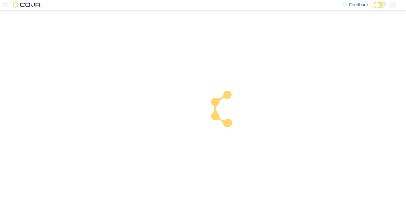 The image size is (406, 200). Describe the element at coordinates (27, 5) in the screenshot. I see `img: Cova` at that location.